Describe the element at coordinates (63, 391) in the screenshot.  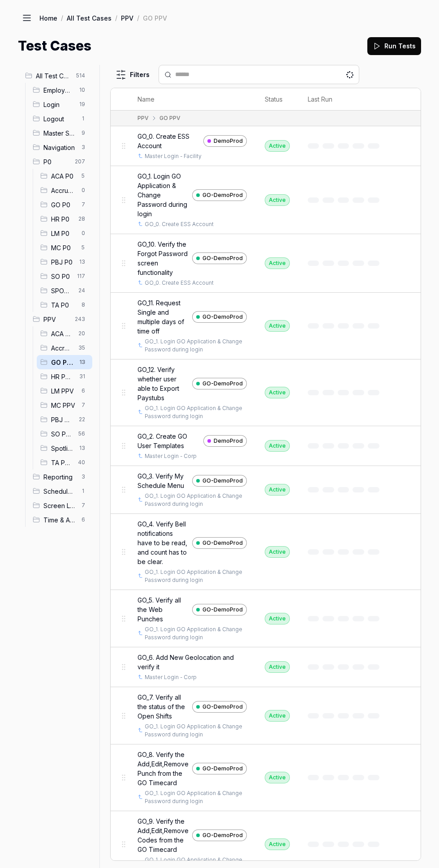
I see `span: LM PPV` at that location.